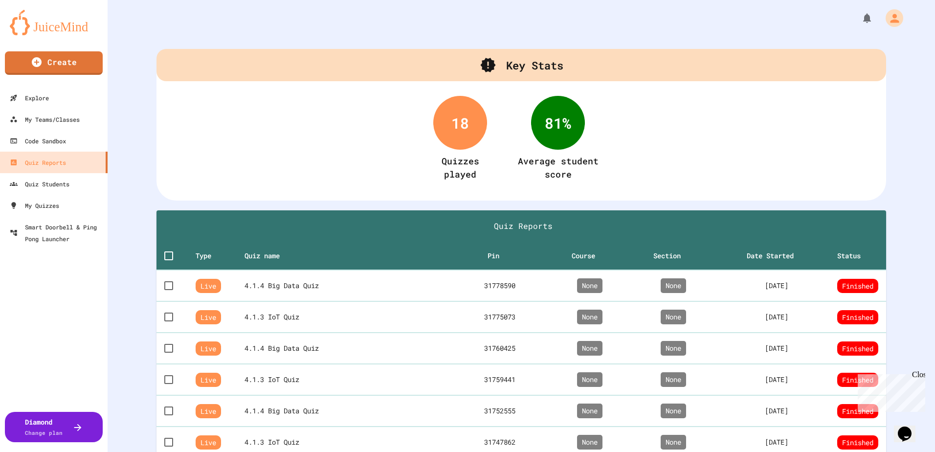  Describe the element at coordinates (521, 65) in the screenshot. I see `div: Key Stats` at that location.